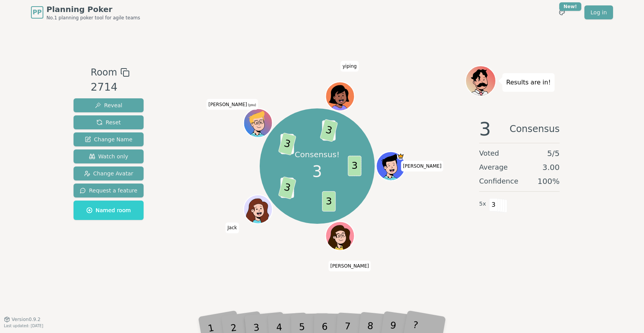 The image size is (644, 333). I want to click on span: 3.00, so click(551, 167).